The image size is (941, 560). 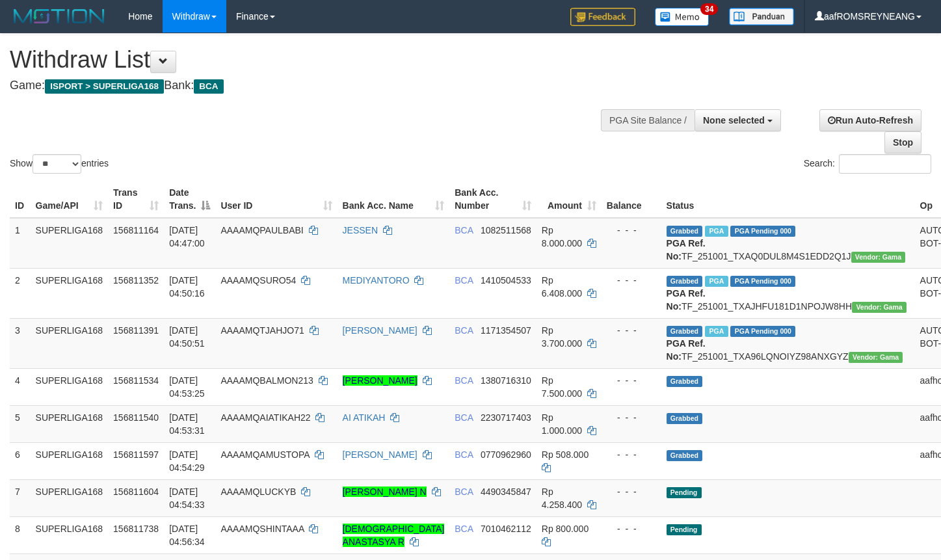 What do you see at coordinates (312, 85) in the screenshot?
I see `h4: Game: Bank:` at bounding box center [312, 85].